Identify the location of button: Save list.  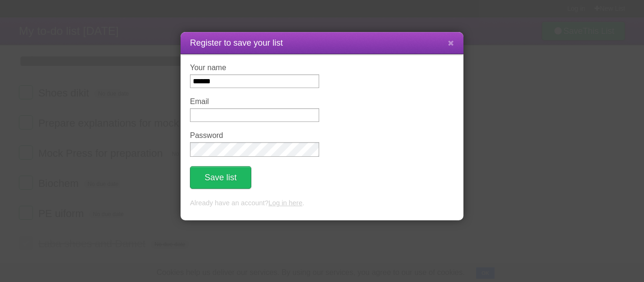
(221, 178).